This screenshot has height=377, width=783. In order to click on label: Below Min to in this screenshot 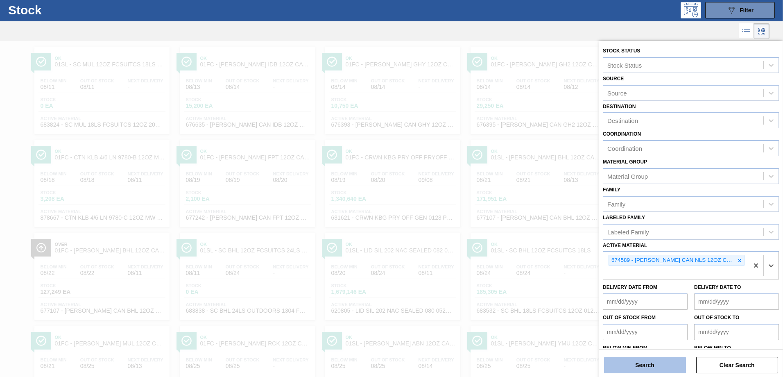, I will do `click(712, 347)`.